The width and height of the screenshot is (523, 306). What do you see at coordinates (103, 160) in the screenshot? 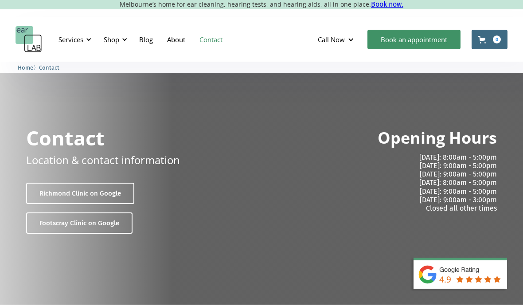
I see `p: Location & contact information` at bounding box center [103, 160].